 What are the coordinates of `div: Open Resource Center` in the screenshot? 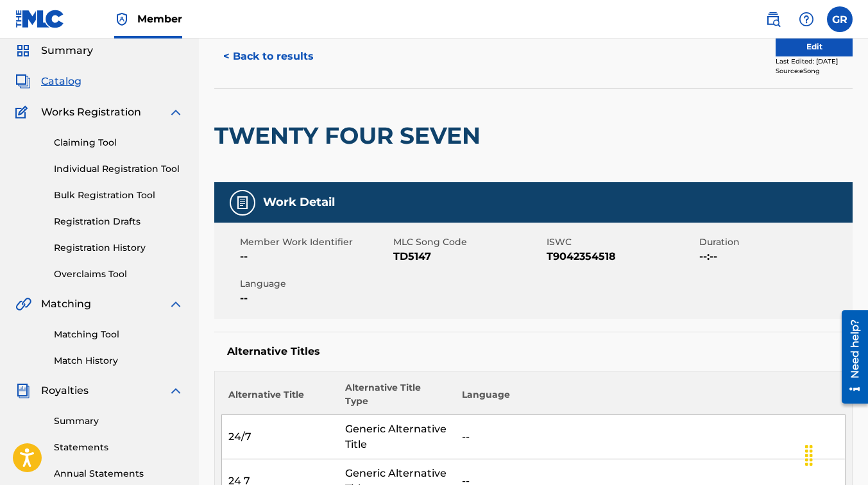 It's located at (23, 51).